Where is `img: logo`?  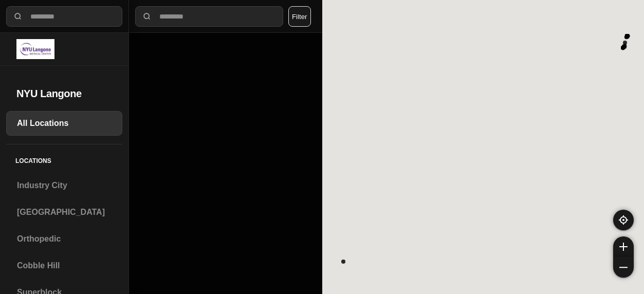
img: logo is located at coordinates (35, 49).